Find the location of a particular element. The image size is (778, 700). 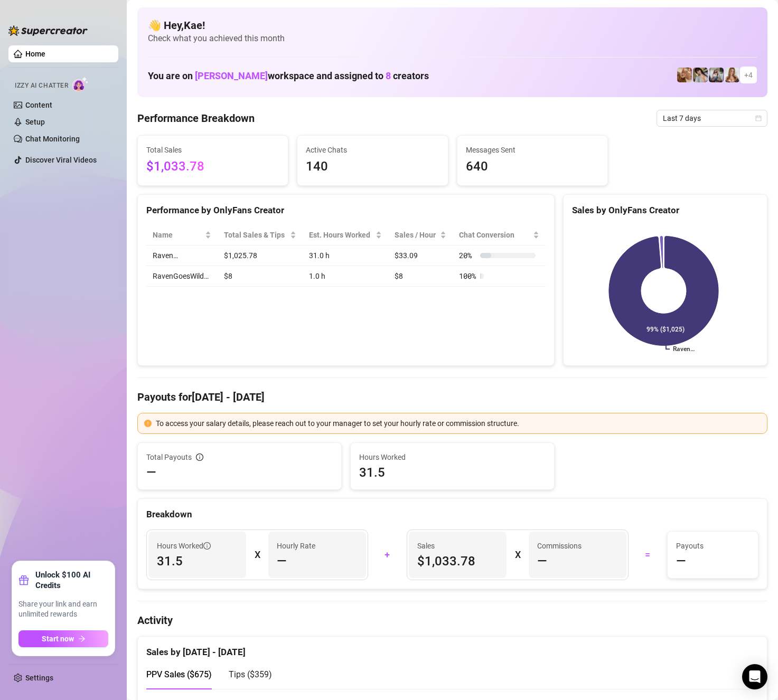

article: Hourly Rate is located at coordinates (296, 546).